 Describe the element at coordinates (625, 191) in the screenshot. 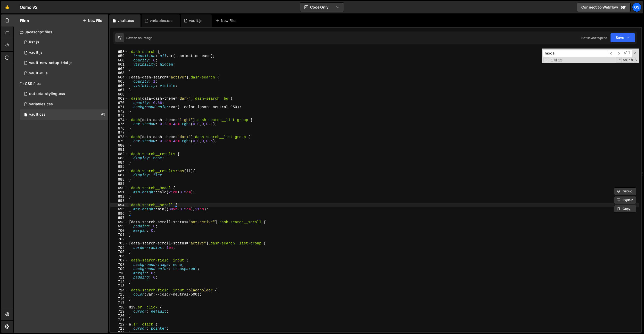

I see `button: Debug` at that location.